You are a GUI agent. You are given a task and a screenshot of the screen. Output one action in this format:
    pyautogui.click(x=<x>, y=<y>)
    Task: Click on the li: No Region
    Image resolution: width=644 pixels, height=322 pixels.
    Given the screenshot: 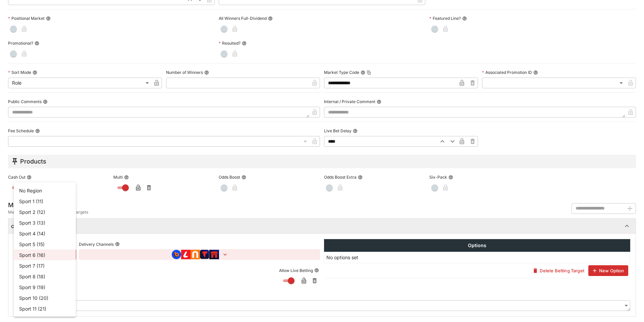 What is the action you would take?
    pyautogui.click(x=45, y=190)
    